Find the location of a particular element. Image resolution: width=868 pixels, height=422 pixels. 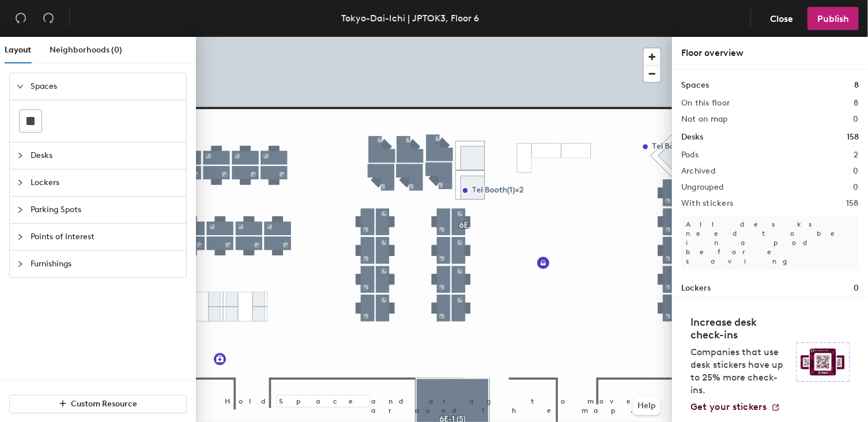

button: Publish is located at coordinates (833, 18).